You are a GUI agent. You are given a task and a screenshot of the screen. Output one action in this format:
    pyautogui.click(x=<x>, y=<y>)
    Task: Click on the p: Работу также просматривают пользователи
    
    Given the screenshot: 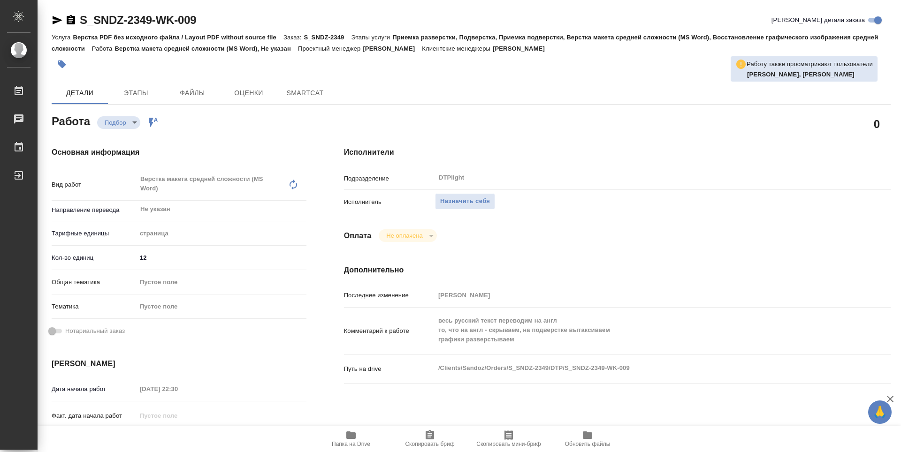 What is the action you would take?
    pyautogui.click(x=810, y=64)
    